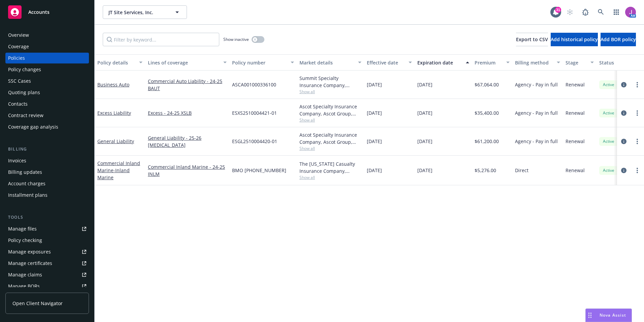 The width and height of the screenshot is (644, 322). I want to click on a: Invoices, so click(47, 160).